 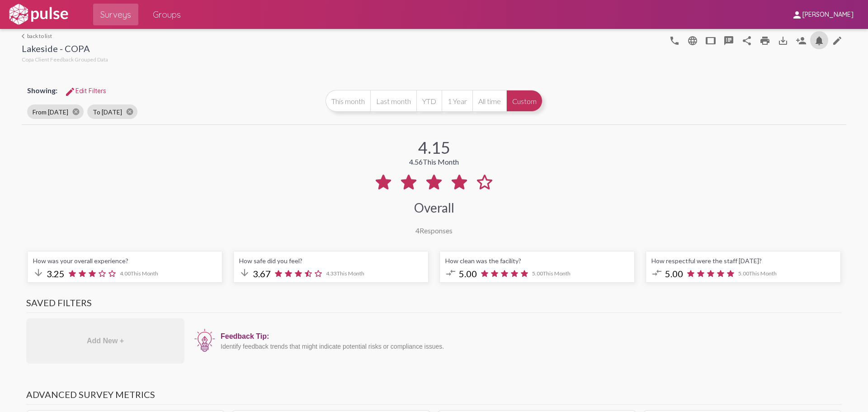 What do you see at coordinates (331, 261) in the screenshot?
I see `div: How safe did you feel?` at bounding box center [331, 261].